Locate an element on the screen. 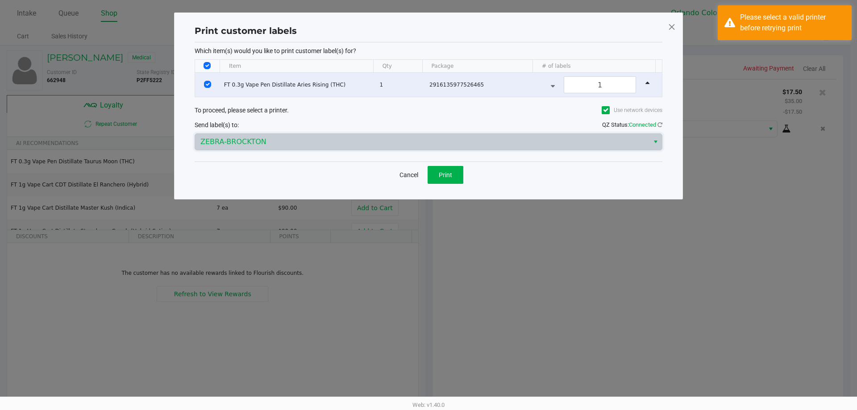 This screenshot has height=410, width=857. p: Which item(s) would you like to print customer label(s) for? is located at coordinates (428, 51).